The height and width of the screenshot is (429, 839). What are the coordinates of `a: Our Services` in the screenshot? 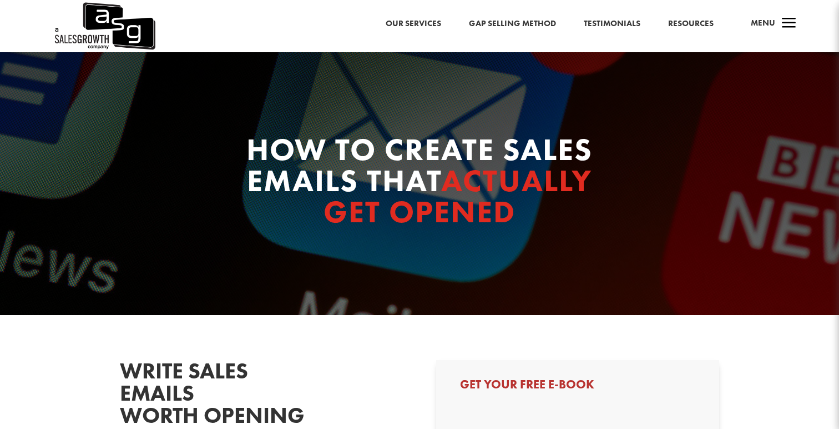 It's located at (414, 24).